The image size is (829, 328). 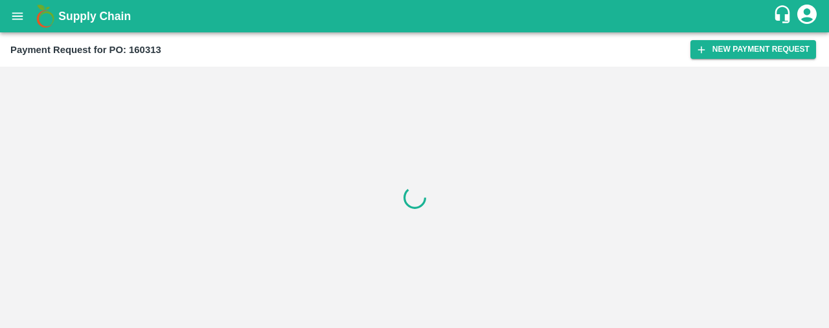 I want to click on button: New Payment Request, so click(x=753, y=49).